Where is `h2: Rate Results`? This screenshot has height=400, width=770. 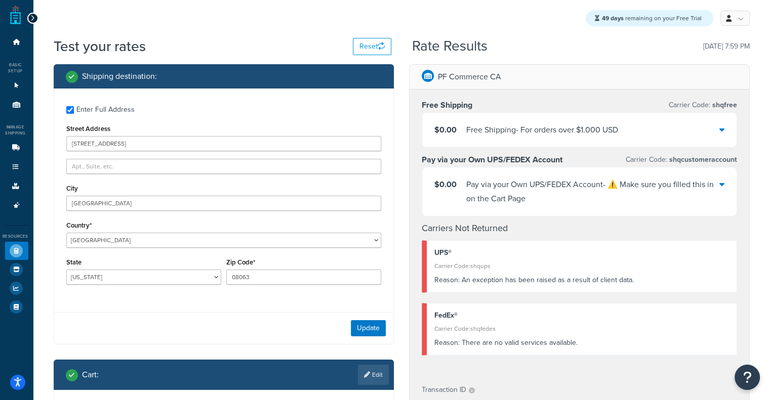
h2: Rate Results is located at coordinates (449, 46).